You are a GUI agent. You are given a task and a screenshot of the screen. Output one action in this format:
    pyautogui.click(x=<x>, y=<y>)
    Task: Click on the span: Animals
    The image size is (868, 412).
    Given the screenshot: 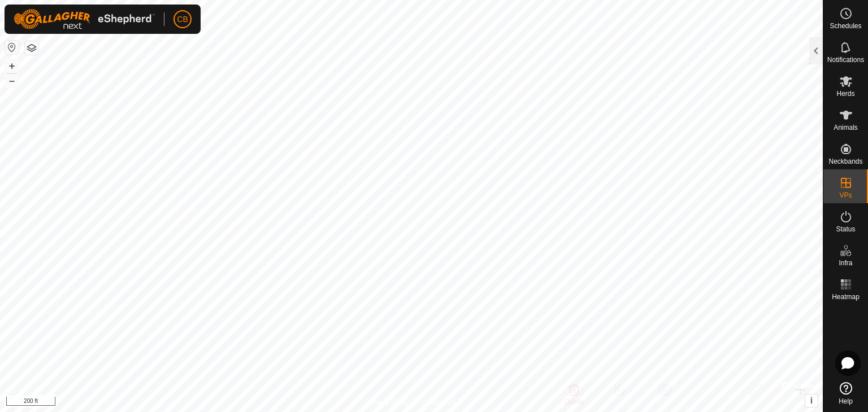 What is the action you would take?
    pyautogui.click(x=845, y=127)
    